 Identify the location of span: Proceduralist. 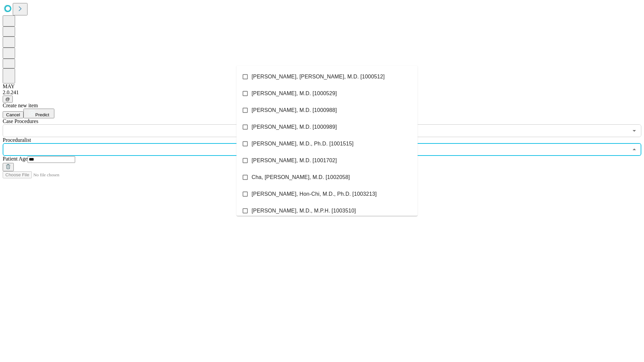
(17, 140).